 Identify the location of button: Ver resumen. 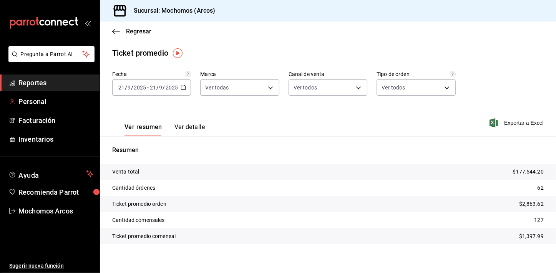
(143, 130).